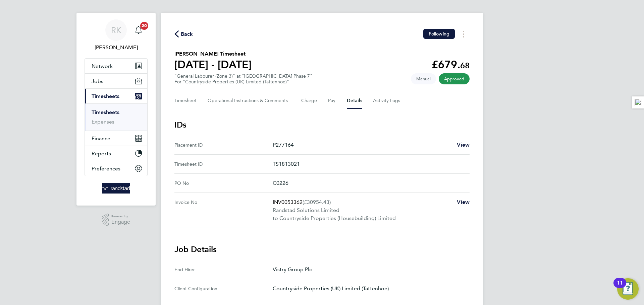  Describe the element at coordinates (362, 211) in the screenshot. I see `p: Randstad Solutions Limited` at that location.